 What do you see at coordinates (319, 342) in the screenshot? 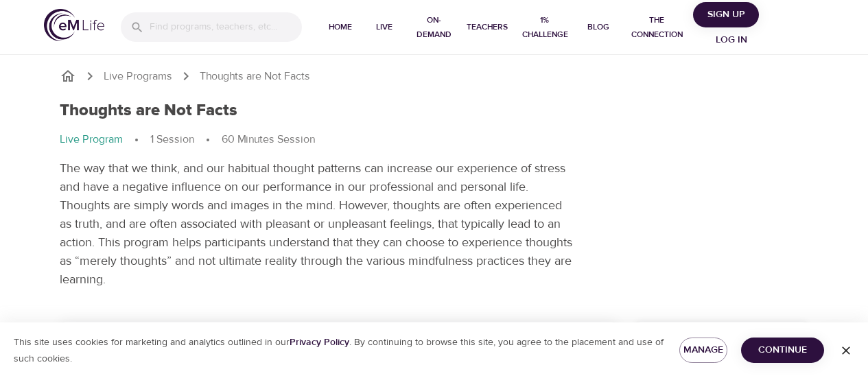
I see `a: Privacy Policy` at bounding box center [319, 342].